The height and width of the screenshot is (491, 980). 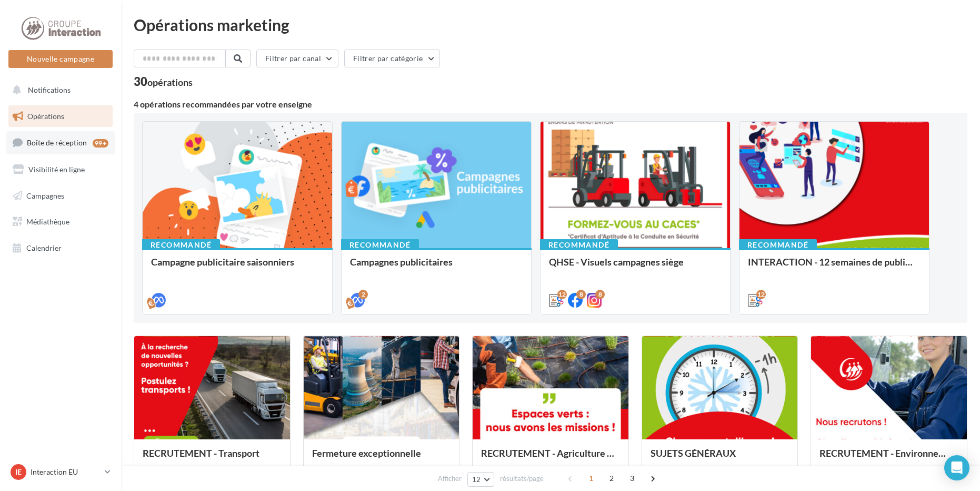 What do you see at coordinates (164, 81) in the screenshot?
I see `div: 30` at bounding box center [164, 81].